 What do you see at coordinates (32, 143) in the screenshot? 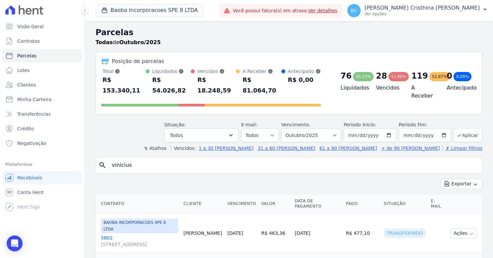
I see `span: Negativação` at bounding box center [32, 143].